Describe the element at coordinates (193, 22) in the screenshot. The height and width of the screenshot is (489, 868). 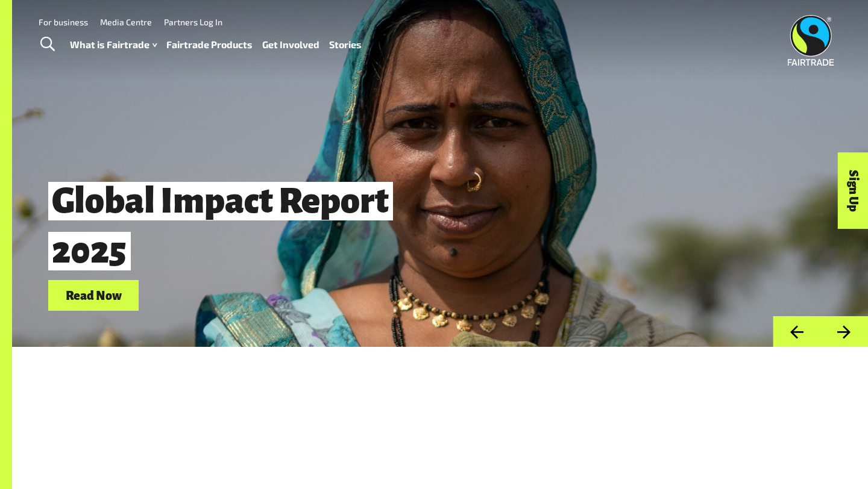
I see `a: Partners Log In` at that location.